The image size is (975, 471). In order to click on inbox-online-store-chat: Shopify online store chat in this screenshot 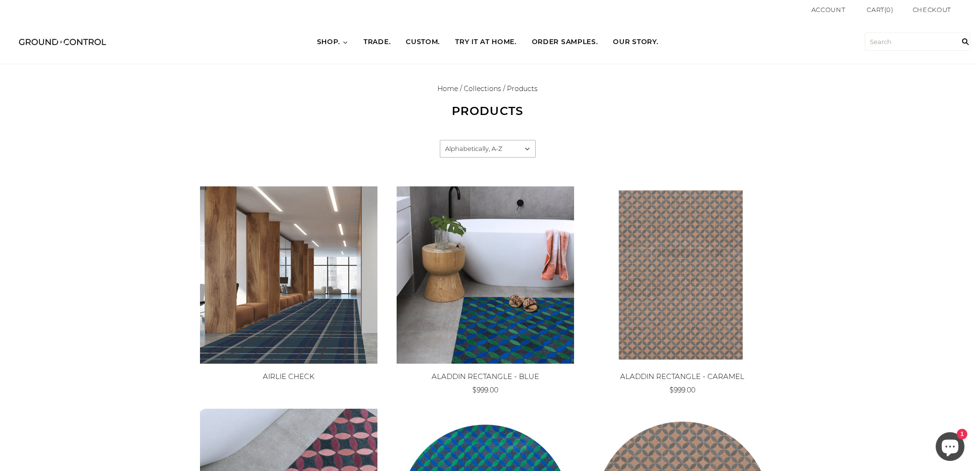, I will do `click(950, 448)`.